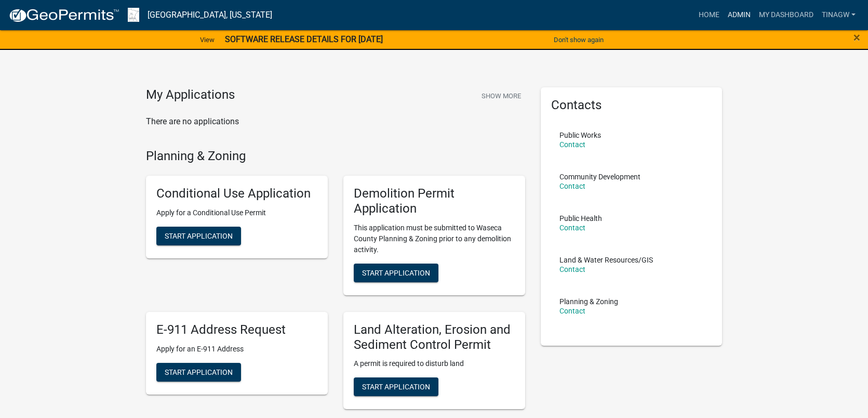 The height and width of the screenshot is (418, 868). I want to click on h5: Land Alteration, Erosion and Sediment Control Permit, so click(434, 337).